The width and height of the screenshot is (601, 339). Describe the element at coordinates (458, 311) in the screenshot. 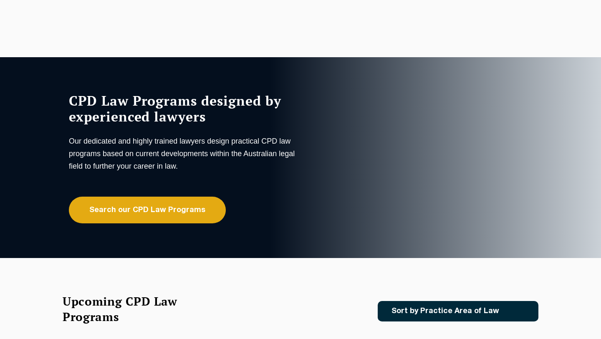

I see `a: Sort by Practice Area of Law` at that location.